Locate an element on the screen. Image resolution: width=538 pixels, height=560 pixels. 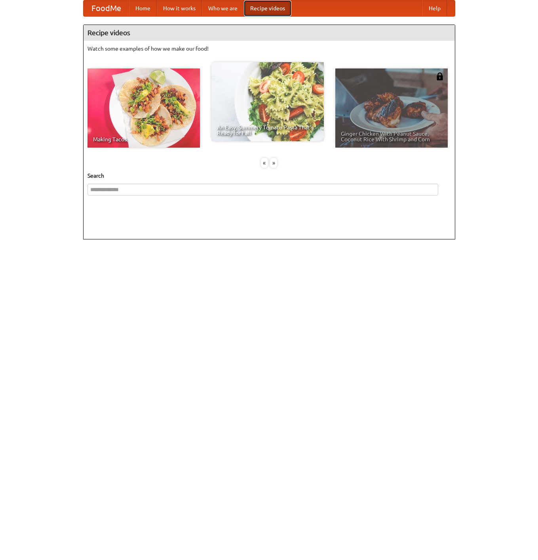
span: An Easy, Summery Tomato Pasta That's Ready for Fall is located at coordinates (268, 130).